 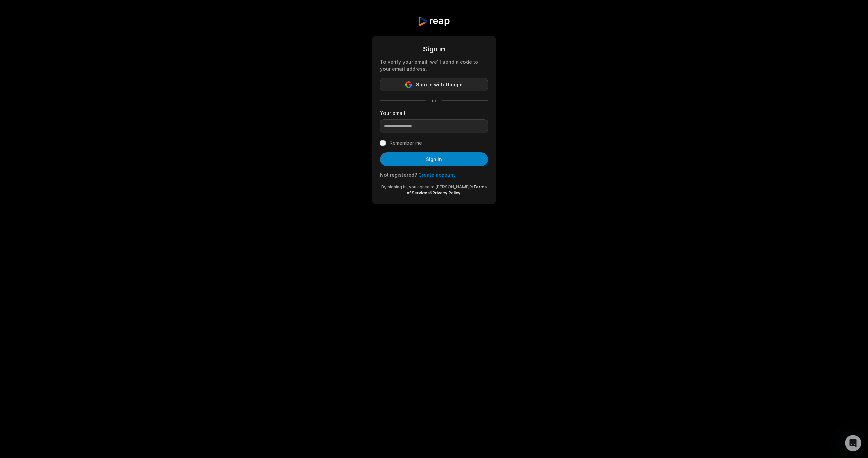 What do you see at coordinates (434, 159) in the screenshot?
I see `button: Sign in` at bounding box center [434, 159].